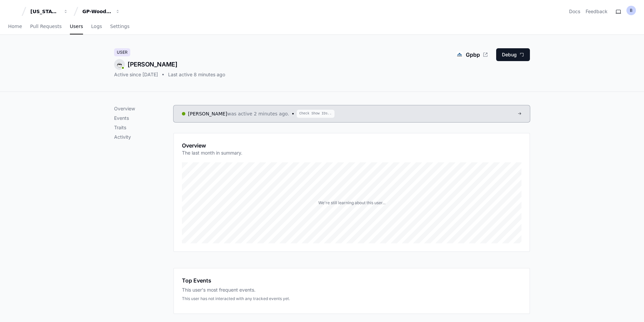 The height and width of the screenshot is (322, 644). I want to click on a: Pull Requests, so click(45, 27).